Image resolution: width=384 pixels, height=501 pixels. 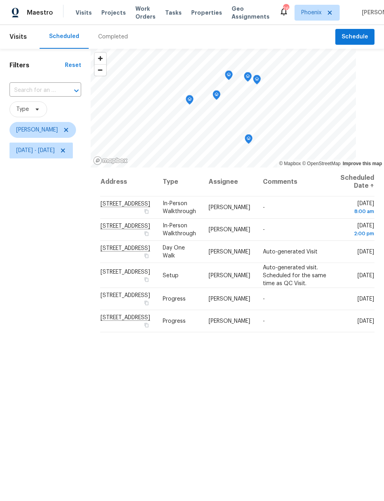 I want to click on button: Schedule, so click(x=355, y=37).